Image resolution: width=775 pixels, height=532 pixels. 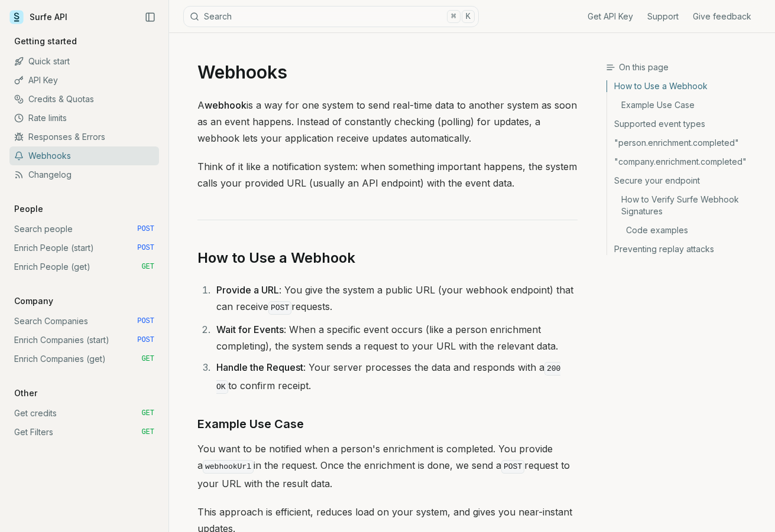 I want to click on a: Secure your endpoint, so click(x=686, y=181).